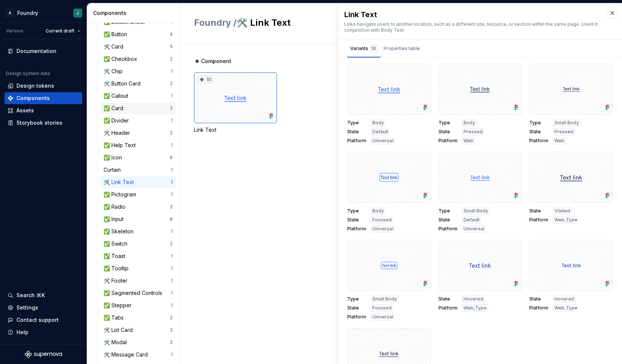 The height and width of the screenshot is (364, 622). Describe the element at coordinates (118, 121) in the screenshot. I see `div: ✅ Divider` at that location.